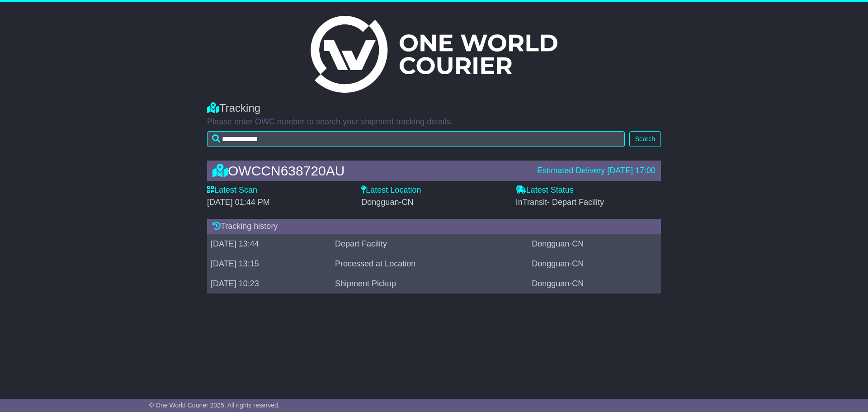  I want to click on label: Latest Scan, so click(232, 190).